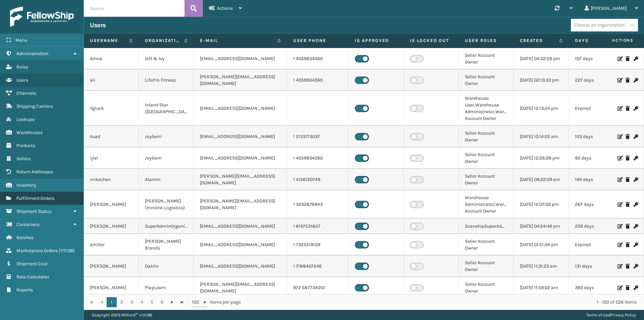 The width and height of the screenshot is (644, 320). I want to click on a: Go to the next page, so click(172, 302).